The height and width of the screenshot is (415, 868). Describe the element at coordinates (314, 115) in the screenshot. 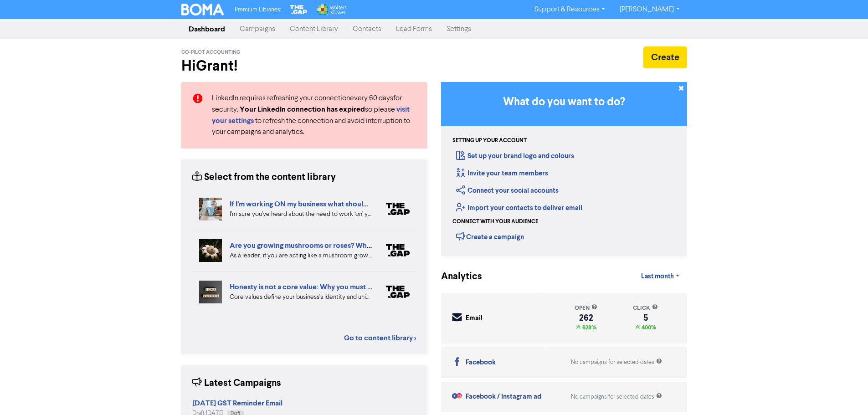

I see `div: LinkedIn requires refreshing your connection every 60 days for security. so please to refresh the...` at that location.